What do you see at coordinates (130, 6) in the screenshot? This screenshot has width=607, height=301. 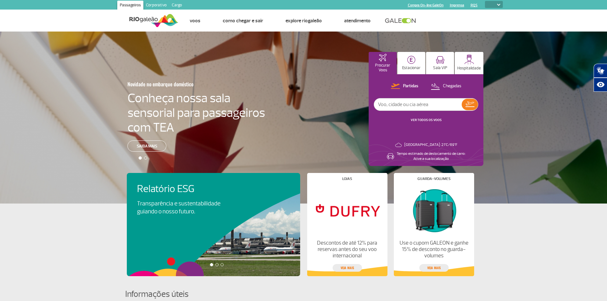 I see `a: Passageiros` at bounding box center [130, 6].